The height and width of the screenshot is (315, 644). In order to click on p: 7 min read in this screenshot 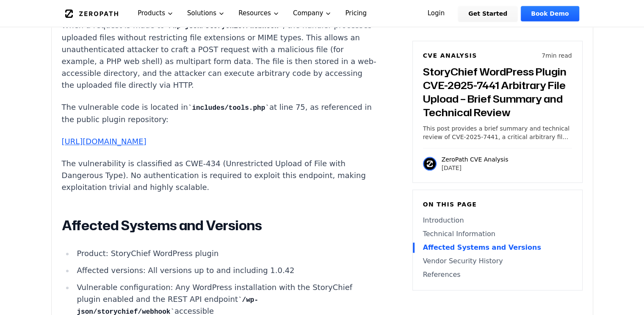, I will do `click(557, 55)`.